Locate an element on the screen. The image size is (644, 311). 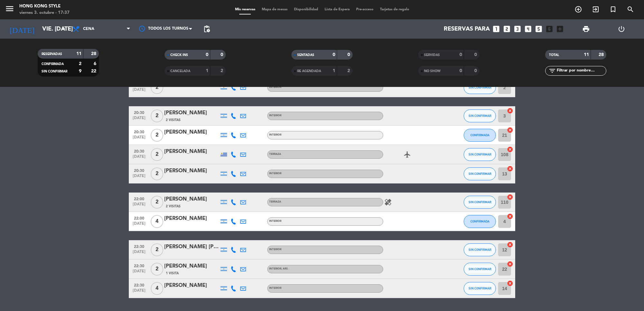
span: Pre-acceso is located at coordinates (365, 9).